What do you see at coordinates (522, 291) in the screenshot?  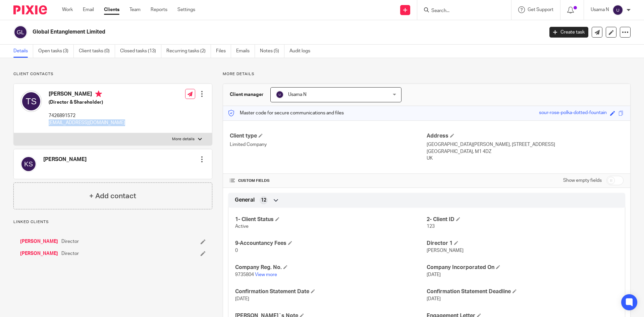 I see `h4: Confirmation Statement Deadline` at bounding box center [522, 291].